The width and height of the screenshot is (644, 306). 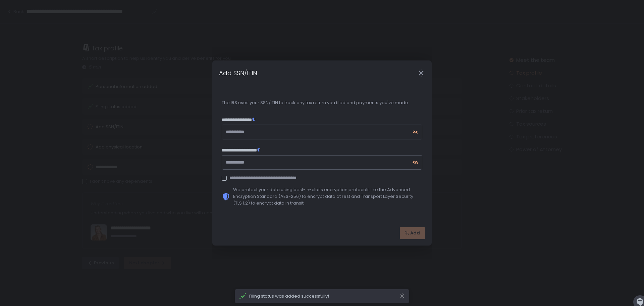 I want to click on svg: close, so click(x=402, y=296).